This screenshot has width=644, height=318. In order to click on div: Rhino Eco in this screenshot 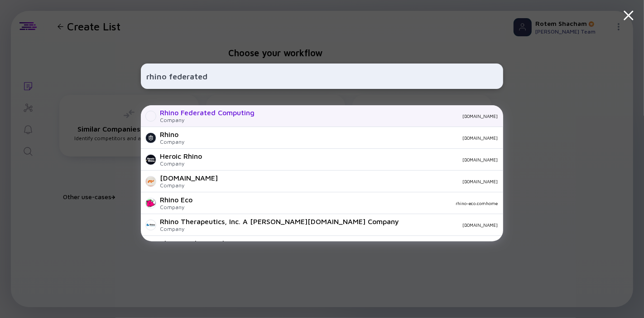, I will do `click(176, 200)`.